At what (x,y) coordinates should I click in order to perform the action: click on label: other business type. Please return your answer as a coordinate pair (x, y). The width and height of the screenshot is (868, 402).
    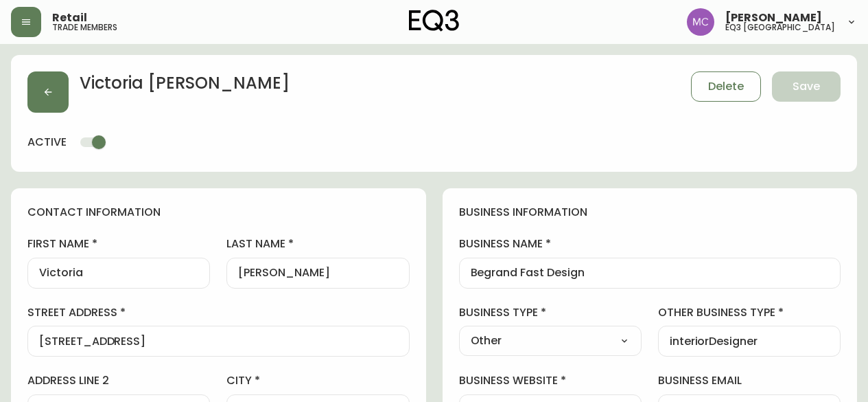
    Looking at the image, I should click on (750, 312).